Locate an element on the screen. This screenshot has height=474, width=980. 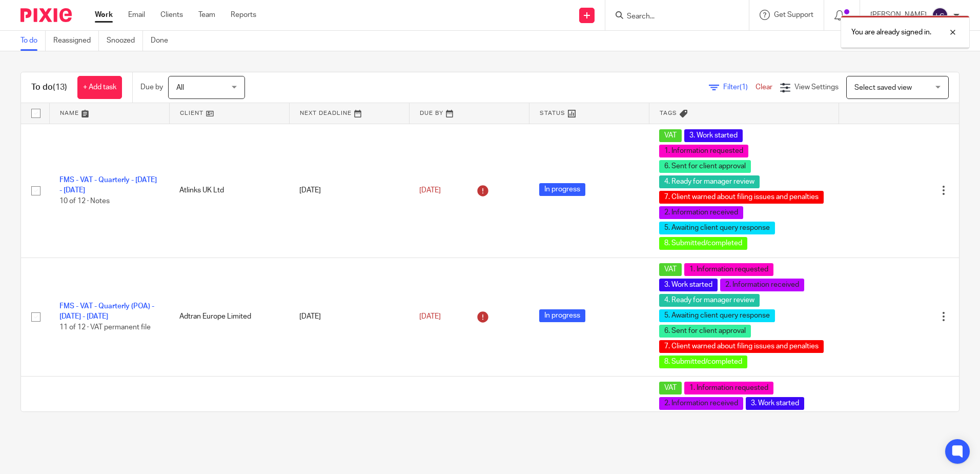
a: Reports is located at coordinates (243, 15).